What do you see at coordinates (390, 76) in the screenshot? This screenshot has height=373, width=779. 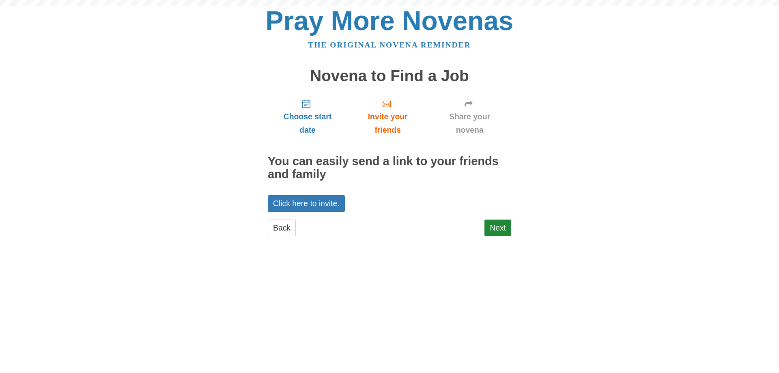 I see `h1: Novena to Find a Job` at bounding box center [390, 76].